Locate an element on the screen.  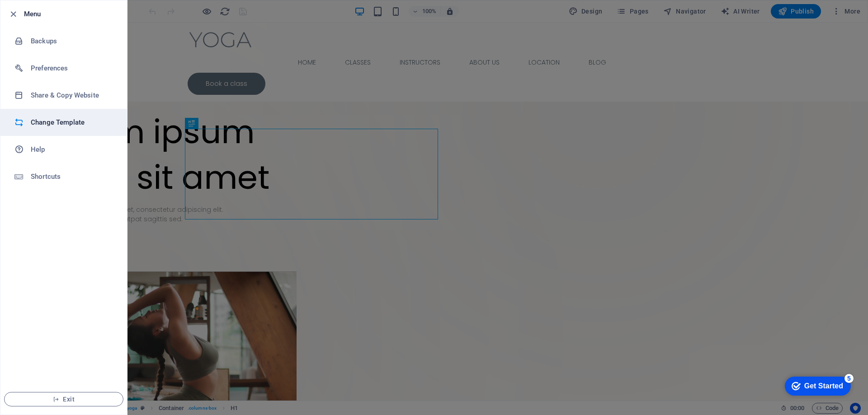
h6: Menu is located at coordinates (71, 14).